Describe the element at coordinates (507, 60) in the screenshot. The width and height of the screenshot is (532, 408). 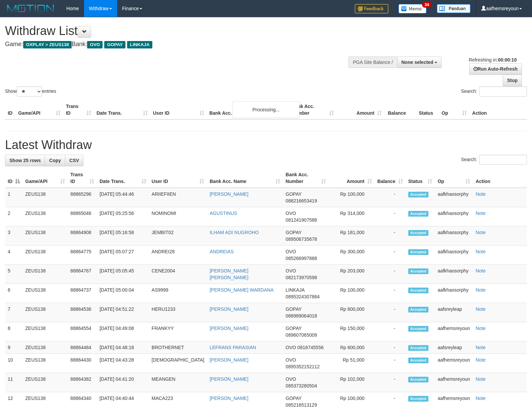
I see `strong: 00:00:10` at that location.